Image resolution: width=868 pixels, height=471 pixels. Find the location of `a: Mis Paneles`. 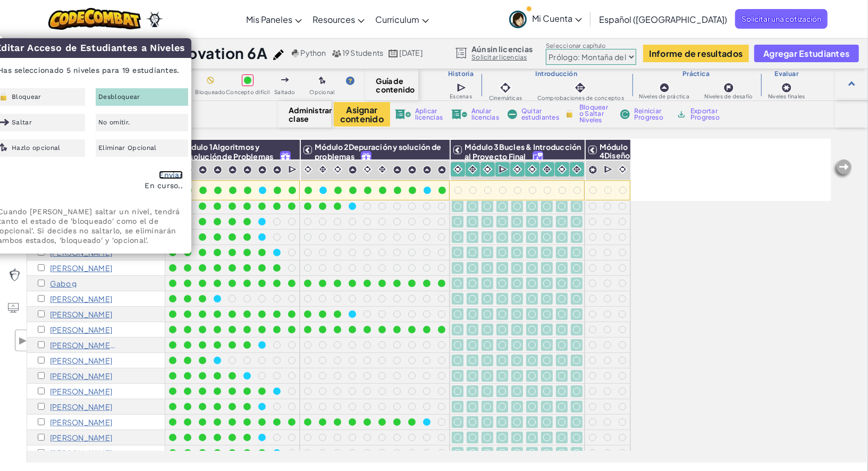

a: Mis Paneles is located at coordinates (274, 19).